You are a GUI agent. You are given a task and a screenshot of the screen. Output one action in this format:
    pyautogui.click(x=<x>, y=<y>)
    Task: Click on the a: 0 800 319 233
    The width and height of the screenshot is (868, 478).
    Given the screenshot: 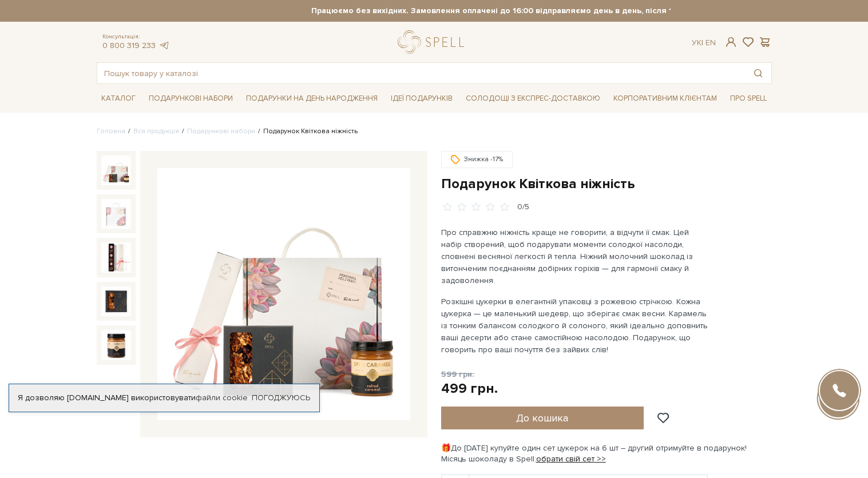 What is the action you would take?
    pyautogui.click(x=129, y=45)
    